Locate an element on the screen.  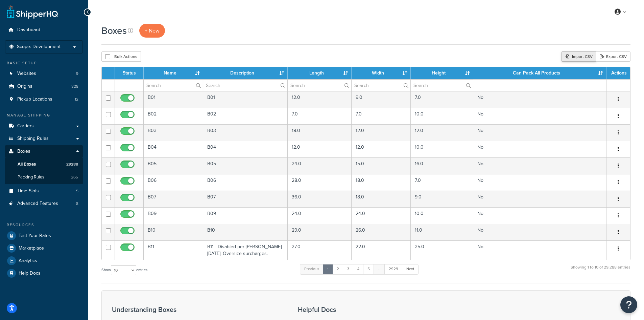
td: B05 is located at coordinates (173, 165).